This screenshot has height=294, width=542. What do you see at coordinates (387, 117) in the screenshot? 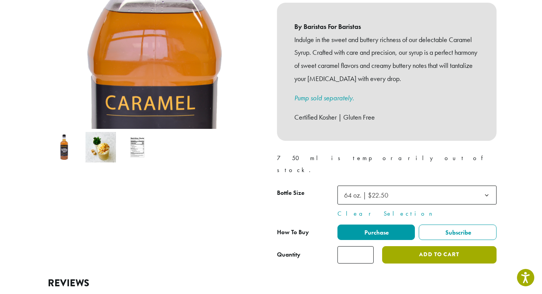
I see `p: Certified Kosher | Gluten Free` at bounding box center [387, 117].